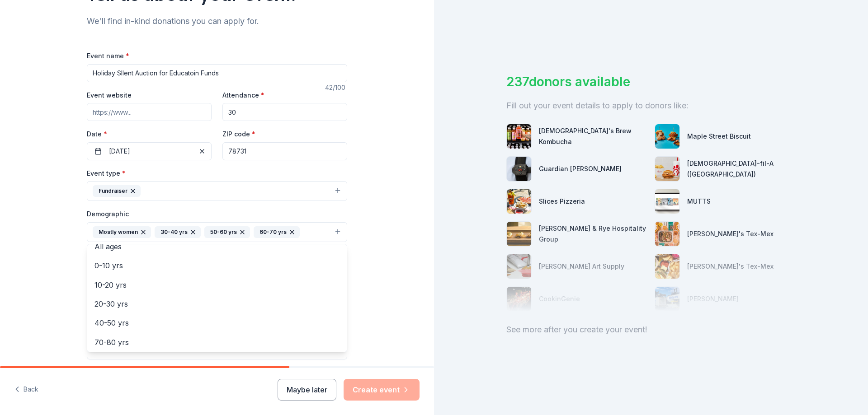 Image resolution: width=868 pixels, height=415 pixels. Describe the element at coordinates (276, 232) in the screenshot. I see `div: 60-70 yrs` at that location.